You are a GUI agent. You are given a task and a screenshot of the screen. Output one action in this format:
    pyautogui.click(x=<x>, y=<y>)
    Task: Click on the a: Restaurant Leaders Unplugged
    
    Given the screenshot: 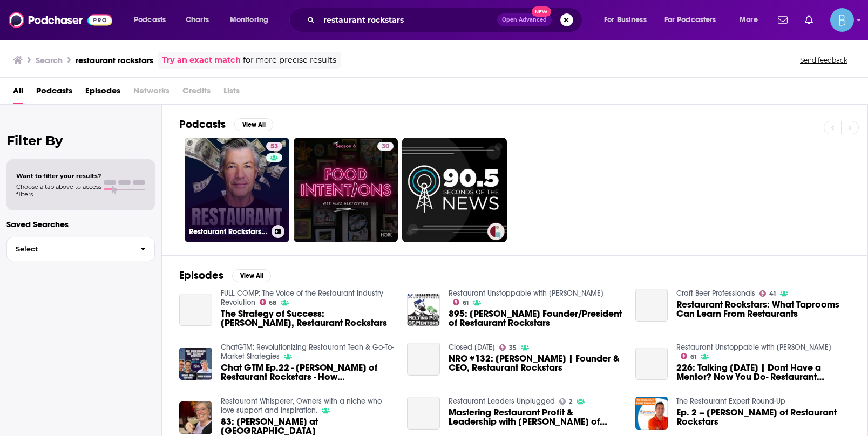 What is the action you would take?
    pyautogui.click(x=501, y=401)
    